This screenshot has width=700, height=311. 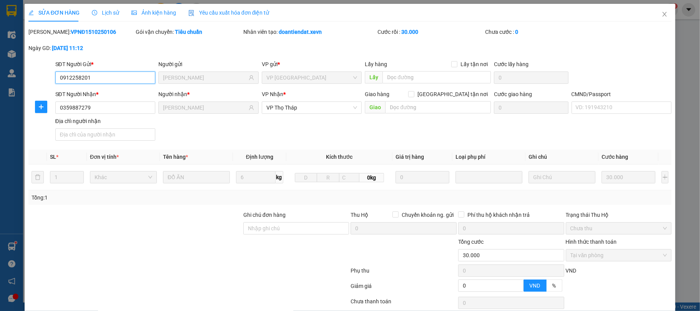 What do you see at coordinates (619, 228) in the screenshot?
I see `span: Chưa thu` at bounding box center [619, 228].